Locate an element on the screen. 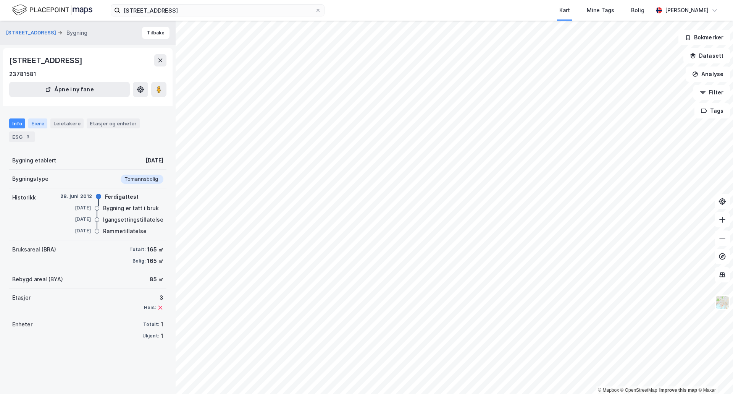 This screenshot has width=733, height=394. a: Improve this map is located at coordinates (678, 390).